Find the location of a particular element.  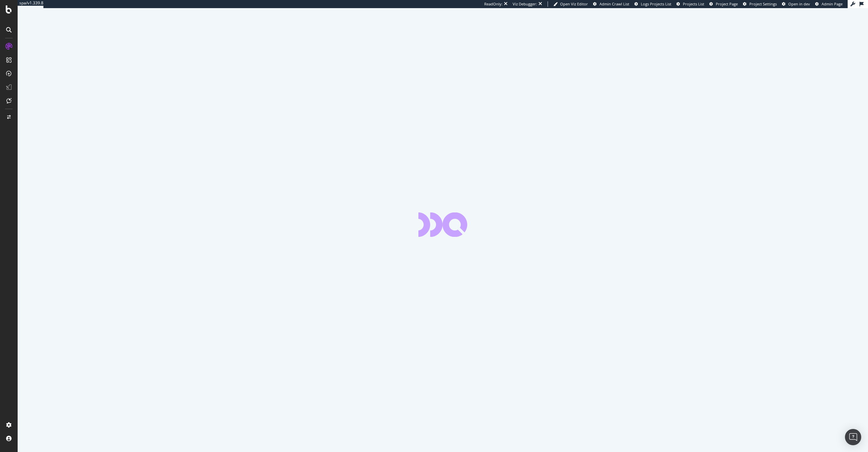

span: Logs Projects List is located at coordinates (656, 4).